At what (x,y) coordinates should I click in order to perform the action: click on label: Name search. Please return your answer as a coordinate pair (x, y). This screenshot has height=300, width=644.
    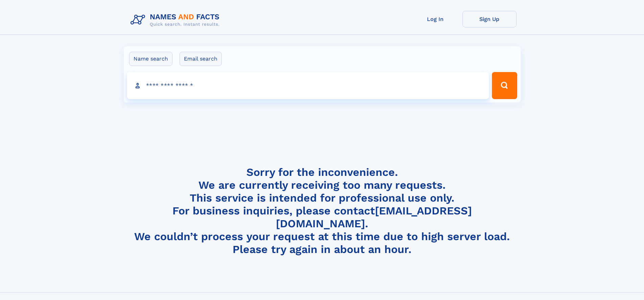
    Looking at the image, I should click on (151, 59).